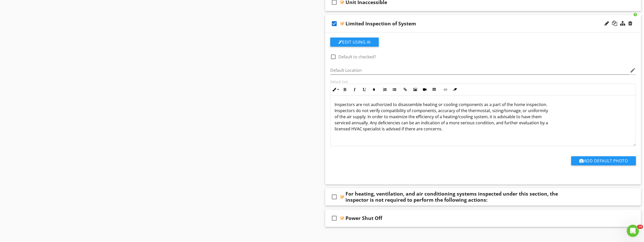  What do you see at coordinates (415, 89) in the screenshot?
I see `button: Insert Image (Ctrl+P)` at bounding box center [415, 89].